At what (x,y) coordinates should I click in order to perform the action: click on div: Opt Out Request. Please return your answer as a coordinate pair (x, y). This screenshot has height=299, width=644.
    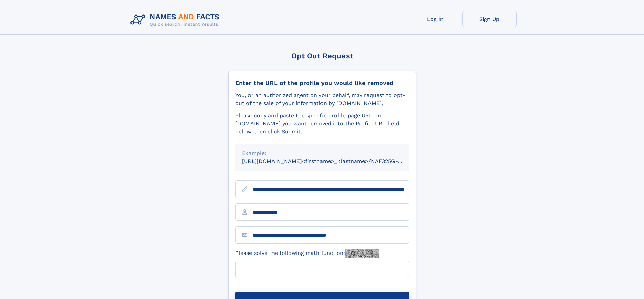
    Looking at the image, I should click on (322, 56).